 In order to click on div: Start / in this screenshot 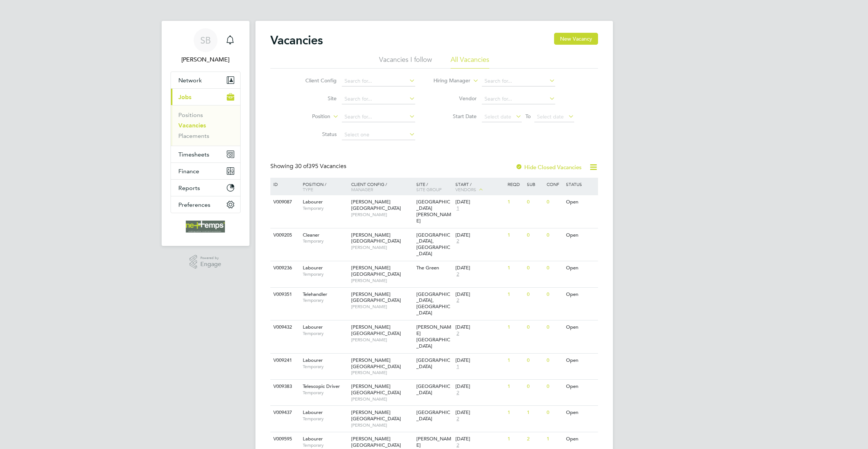, I will do `click(480, 187)`.